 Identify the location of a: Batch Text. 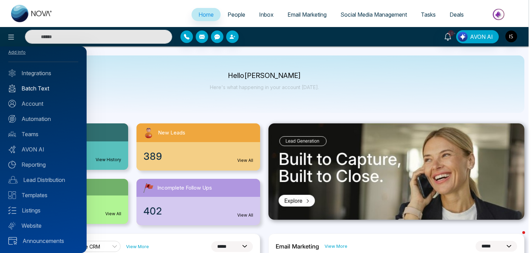
(43, 88).